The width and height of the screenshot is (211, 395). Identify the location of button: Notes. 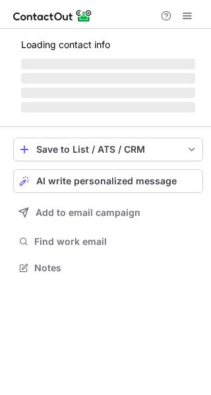
(108, 268).